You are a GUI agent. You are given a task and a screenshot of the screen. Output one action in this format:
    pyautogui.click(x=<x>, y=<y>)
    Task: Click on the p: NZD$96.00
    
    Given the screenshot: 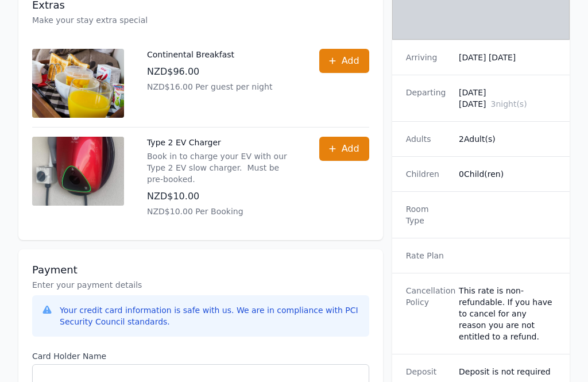 What is the action you would take?
    pyautogui.click(x=210, y=72)
    